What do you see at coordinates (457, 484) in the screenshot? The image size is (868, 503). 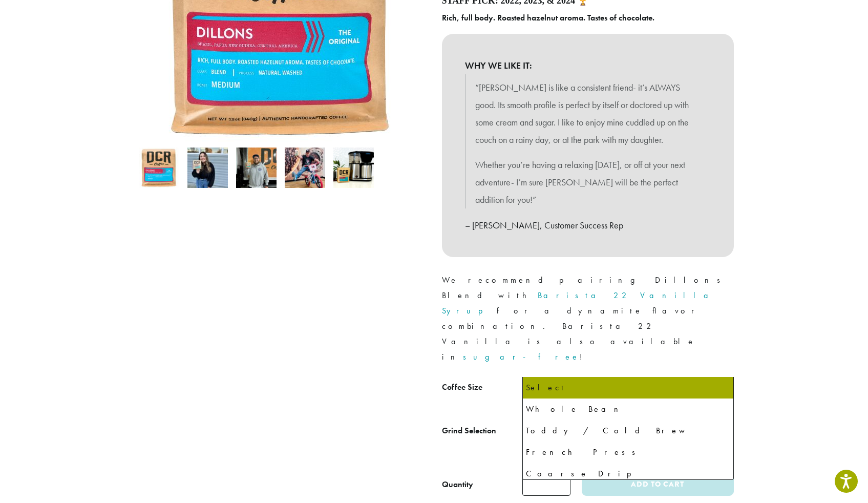 I see `div: Quantity` at bounding box center [457, 484].